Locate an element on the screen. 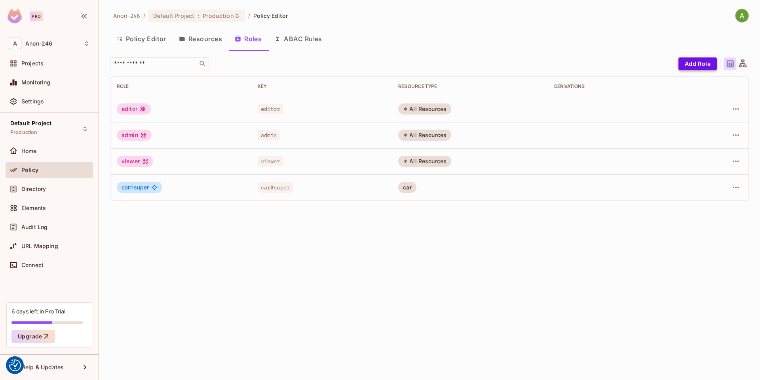 The image size is (760, 380). button: Add Role is located at coordinates (698, 64).